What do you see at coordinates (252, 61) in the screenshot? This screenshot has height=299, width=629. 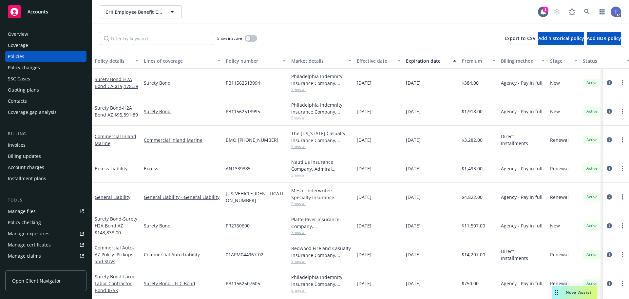 I see `div: Policy number` at bounding box center [252, 61].